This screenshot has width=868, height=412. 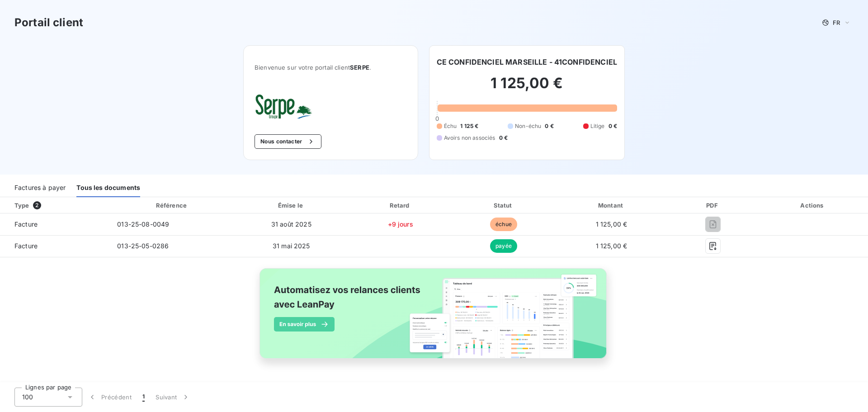 What do you see at coordinates (437, 118) in the screenshot?
I see `span: 0` at bounding box center [437, 118].